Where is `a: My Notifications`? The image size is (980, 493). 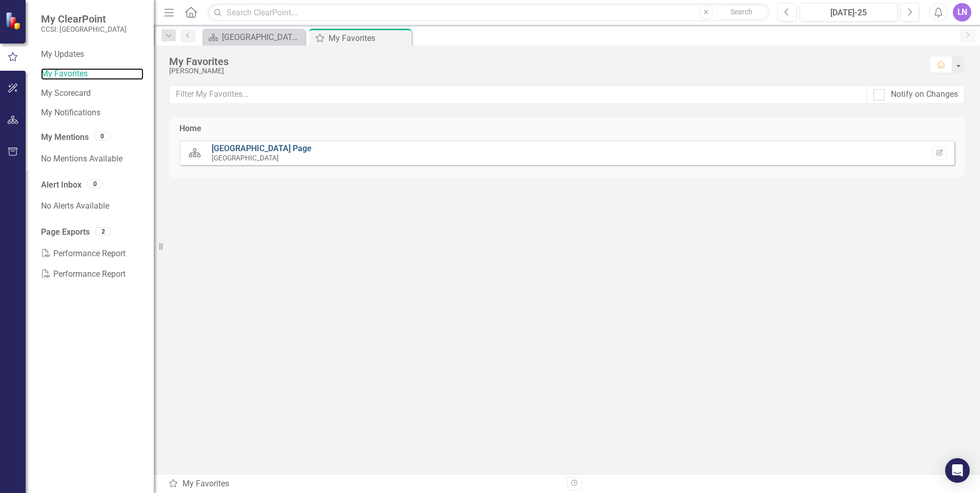
a: My Notifications is located at coordinates (93, 113).